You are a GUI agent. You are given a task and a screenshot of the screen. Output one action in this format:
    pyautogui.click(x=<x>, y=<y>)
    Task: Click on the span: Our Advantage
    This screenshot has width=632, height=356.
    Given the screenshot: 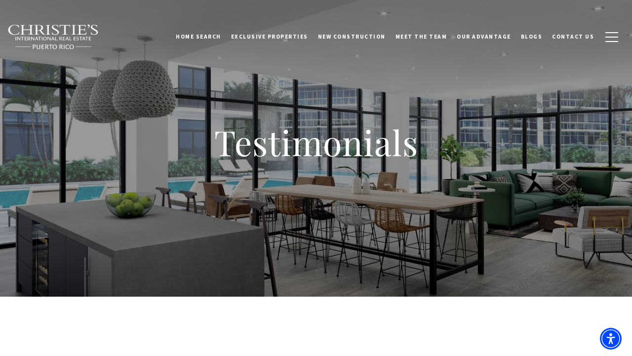 What is the action you would take?
    pyautogui.click(x=484, y=37)
    